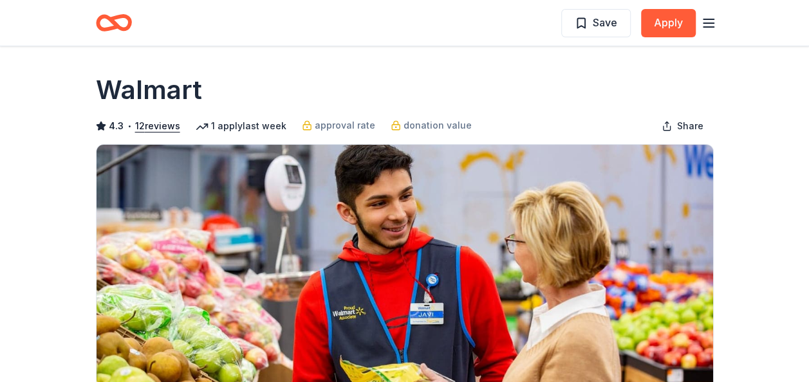 The height and width of the screenshot is (382, 809). What do you see at coordinates (114, 23) in the screenshot?
I see `a: Home` at bounding box center [114, 23].